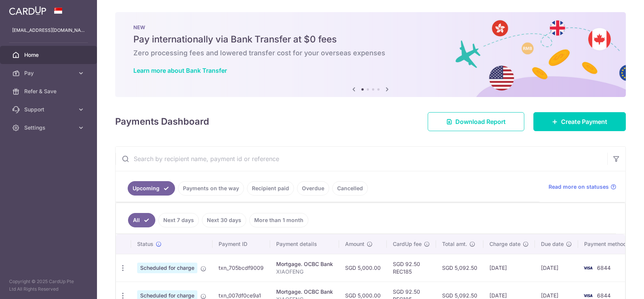  What do you see at coordinates (579, 122) in the screenshot?
I see `a: Create Payment` at bounding box center [579, 122].